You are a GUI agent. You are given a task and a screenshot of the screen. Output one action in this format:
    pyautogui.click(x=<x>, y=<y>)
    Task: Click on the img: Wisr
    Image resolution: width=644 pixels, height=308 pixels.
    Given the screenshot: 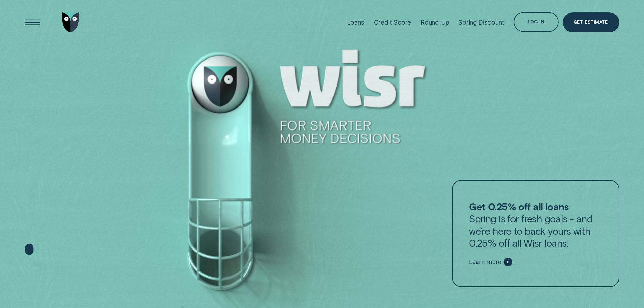 What is the action you would take?
    pyautogui.click(x=70, y=22)
    